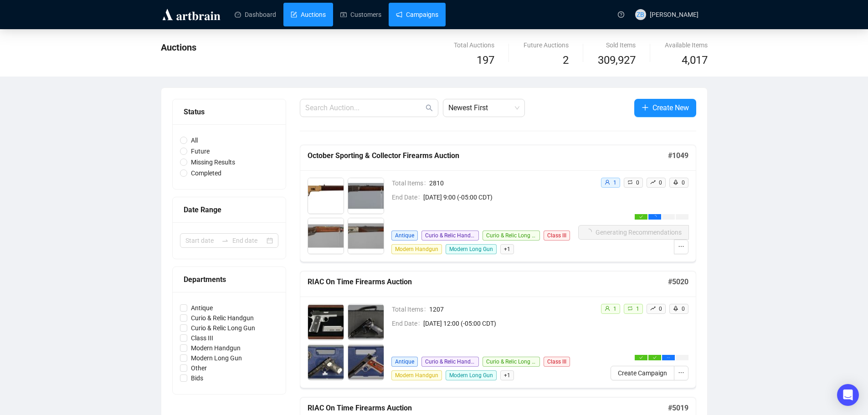  Describe the element at coordinates (633, 232) in the screenshot. I see `button: Generating Recommendations` at that location.